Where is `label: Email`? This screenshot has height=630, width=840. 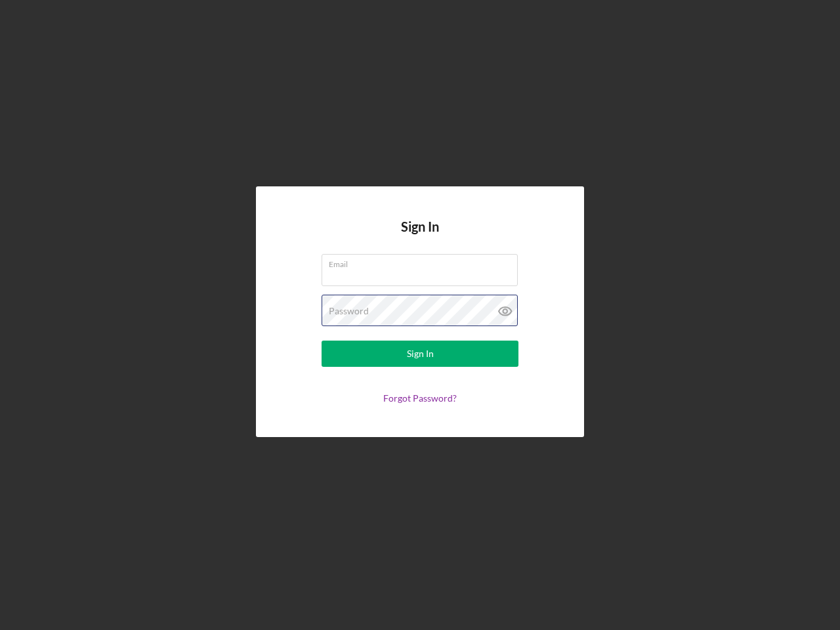
label: Email is located at coordinates (423, 262).